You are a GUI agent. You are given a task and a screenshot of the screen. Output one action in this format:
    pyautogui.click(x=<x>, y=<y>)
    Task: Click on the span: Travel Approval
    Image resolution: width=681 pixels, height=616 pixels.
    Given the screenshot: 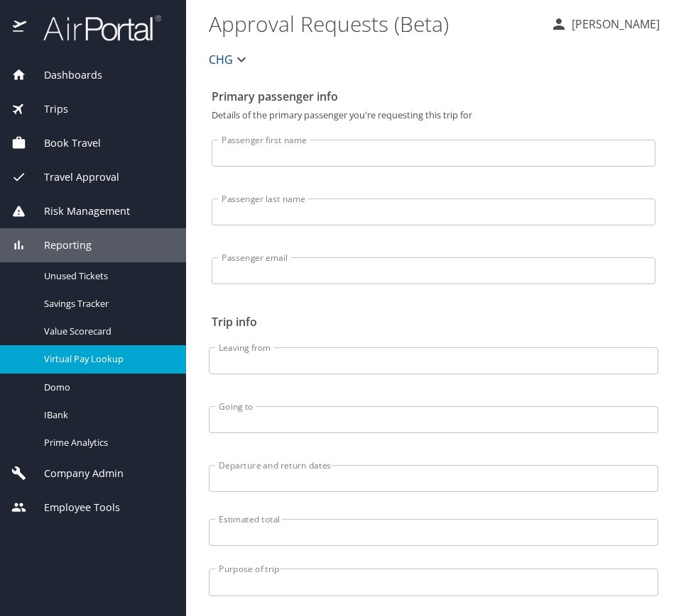 What is the action you would take?
    pyautogui.click(x=72, y=178)
    